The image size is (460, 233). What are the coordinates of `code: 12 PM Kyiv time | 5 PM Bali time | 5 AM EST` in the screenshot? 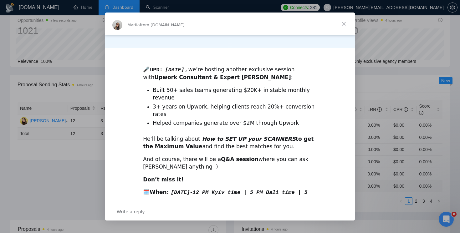 It's located at (225, 196).